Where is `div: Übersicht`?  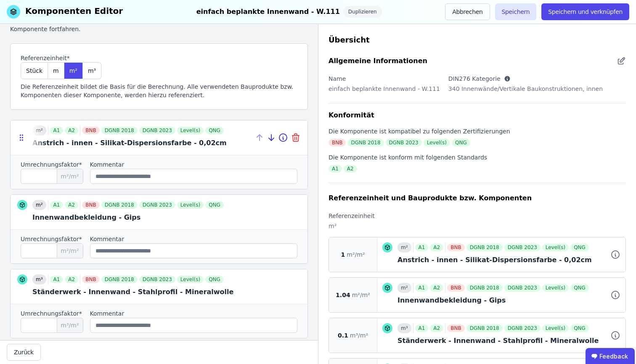 div: Übersicht is located at coordinates (477, 40).